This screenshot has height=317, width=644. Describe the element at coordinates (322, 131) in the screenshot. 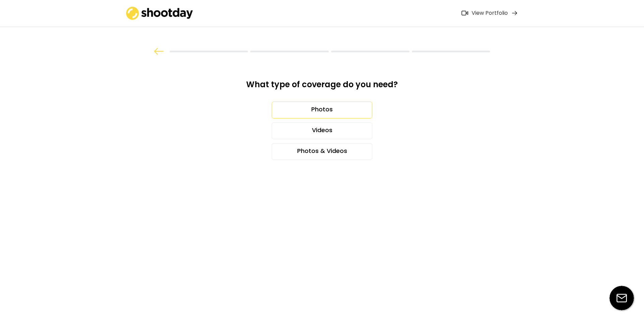

I see `div: Videos` at that location.